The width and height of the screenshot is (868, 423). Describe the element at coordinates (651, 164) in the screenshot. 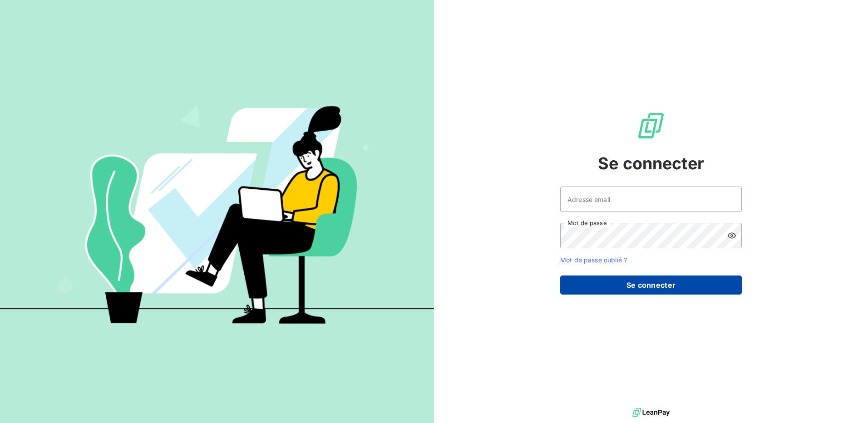

I see `span: Se connecter` at that location.